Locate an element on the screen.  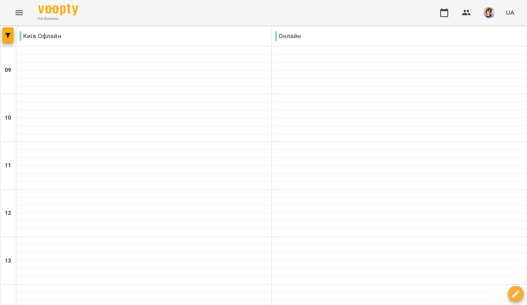
button: Menu is located at coordinates (19, 13).